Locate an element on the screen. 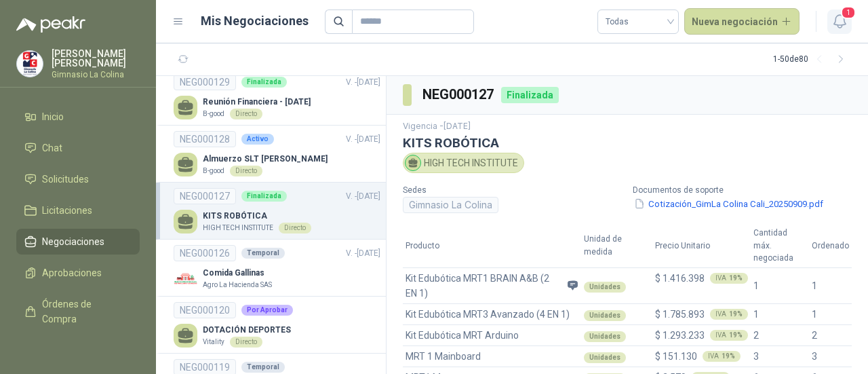  p: Gimnasio La Colina is located at coordinates (95, 75).